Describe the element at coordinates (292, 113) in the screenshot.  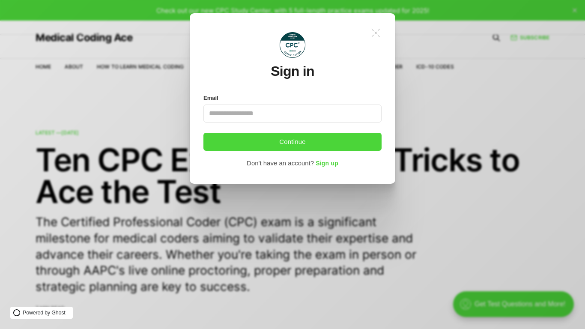
I see `input: Email` at that location.